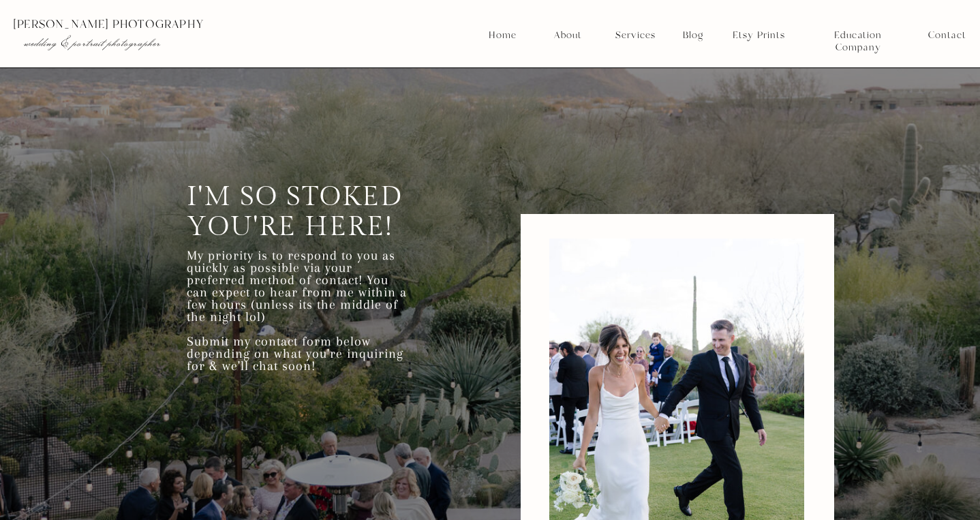  I want to click on a: Contact, so click(947, 35).